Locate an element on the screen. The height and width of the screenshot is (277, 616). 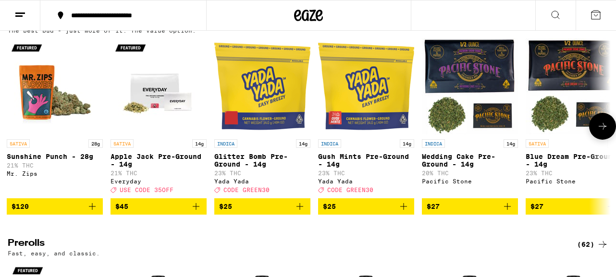
div: Pacific Stone is located at coordinates (470, 181).